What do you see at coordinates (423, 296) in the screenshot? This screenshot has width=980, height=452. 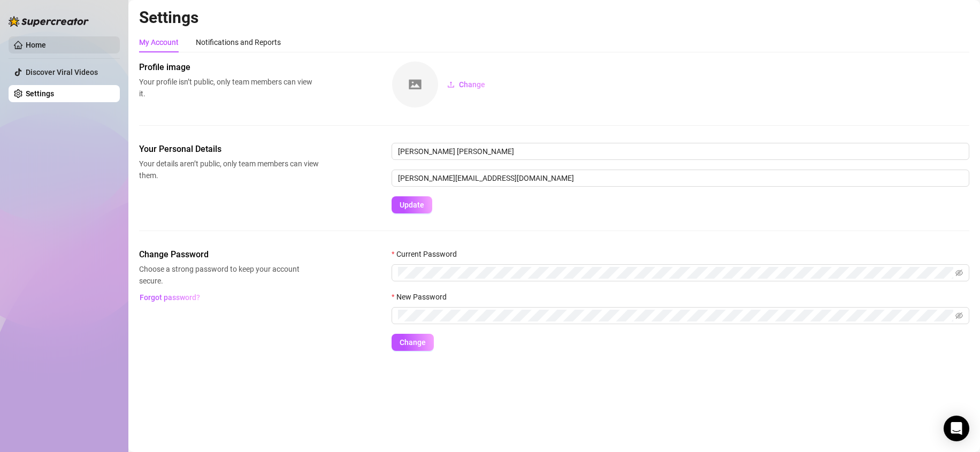 I see `label: New Password` at bounding box center [423, 296].